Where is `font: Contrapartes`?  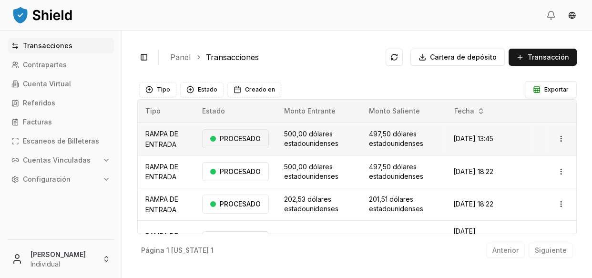 font: Contrapartes is located at coordinates (45, 64).